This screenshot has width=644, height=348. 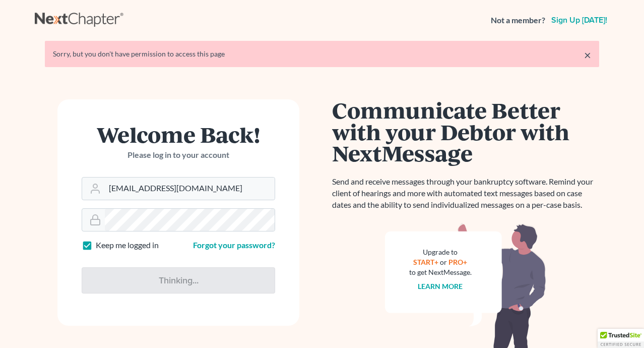 I want to click on div: Sorry, but you don't have permission to access this page, so click(x=322, y=54).